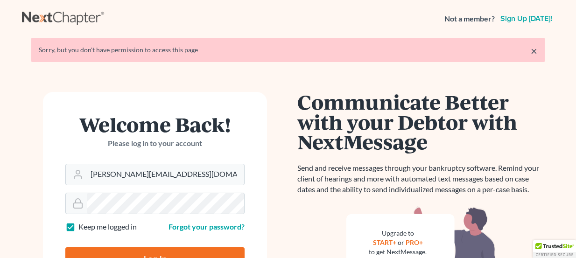  What do you see at coordinates (384, 242) in the screenshot?
I see `a: START+` at bounding box center [384, 242].